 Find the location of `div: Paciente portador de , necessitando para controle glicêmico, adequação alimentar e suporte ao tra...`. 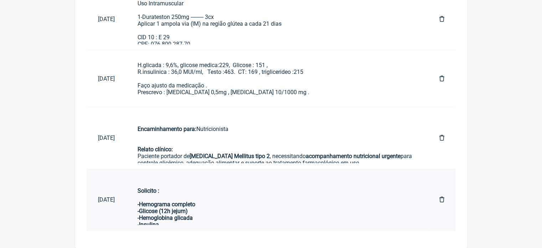

div: Paciente portador de , necessitando para controle glicêmico, adequação alimentar e suporte ao tra... is located at coordinates (277, 156).